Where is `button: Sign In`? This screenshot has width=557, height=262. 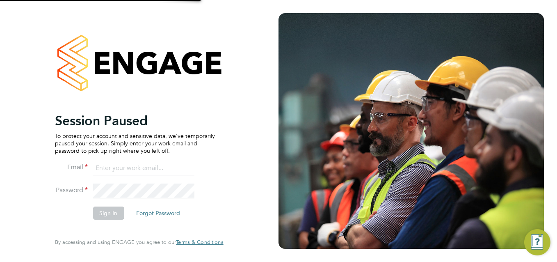 button: Sign In is located at coordinates (108, 213).